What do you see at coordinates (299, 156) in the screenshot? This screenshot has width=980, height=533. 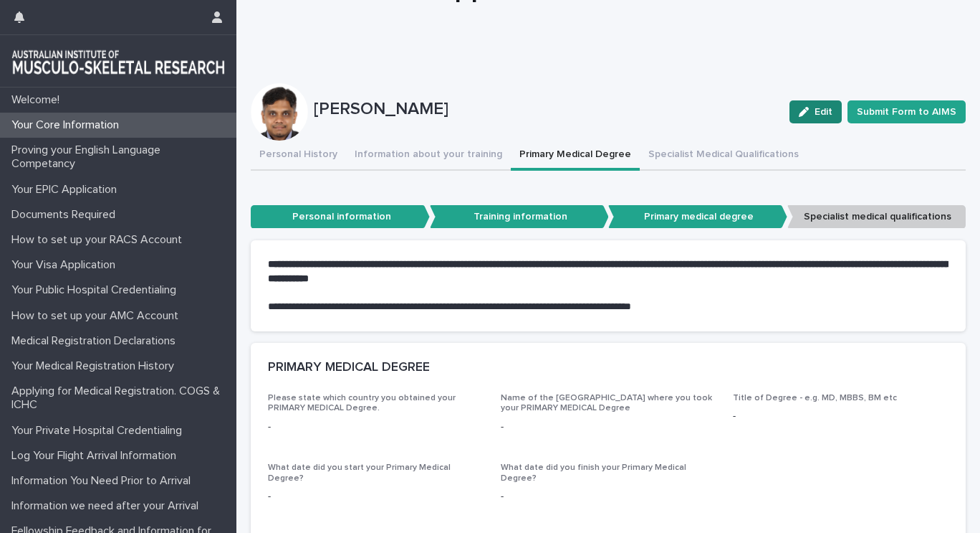 I see `button: Personal History` at bounding box center [299, 156].